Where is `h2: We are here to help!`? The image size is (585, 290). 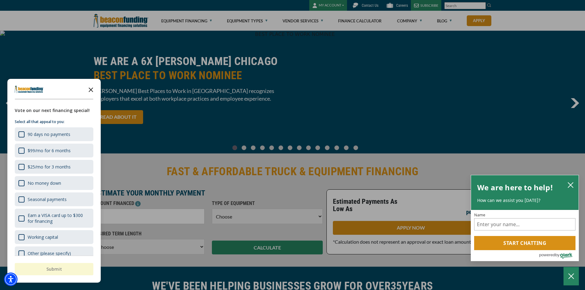
h2: We are here to help! is located at coordinates (515, 187).